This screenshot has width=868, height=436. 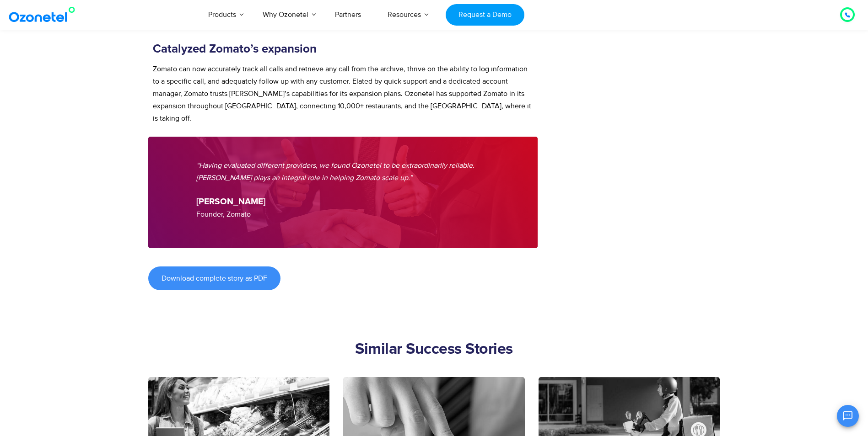 What do you see at coordinates (343, 172) in the screenshot?
I see `p: “Having evaluated different providers, we found Ozonetel to be extraordinarily reliable. [PERSON_...` at bounding box center [343, 172].